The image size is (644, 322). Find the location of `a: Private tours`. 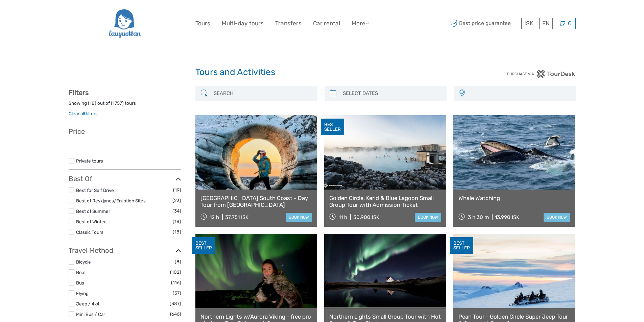

a: Private tours is located at coordinates (90, 161).